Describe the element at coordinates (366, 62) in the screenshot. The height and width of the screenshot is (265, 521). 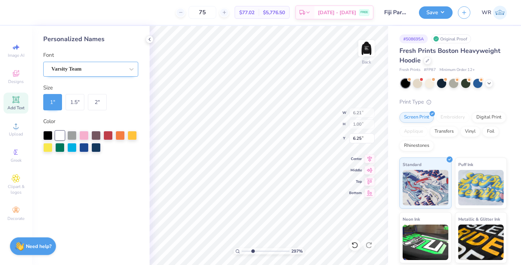
I see `div: Back` at that location.